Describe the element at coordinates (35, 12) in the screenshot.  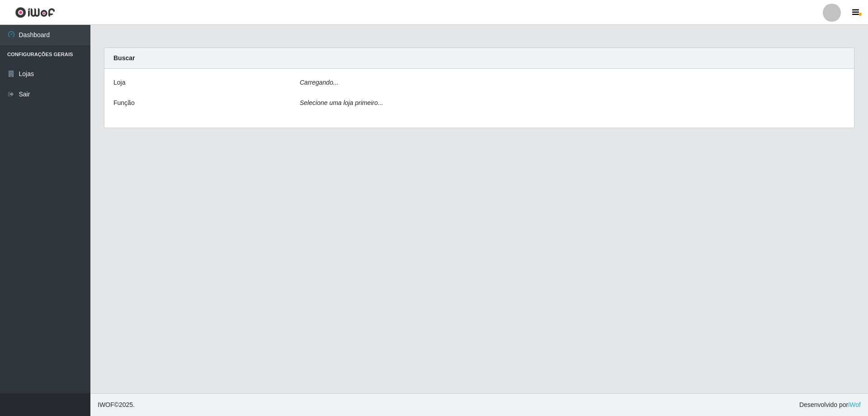
I see `img: CoreUI Logo` at that location.